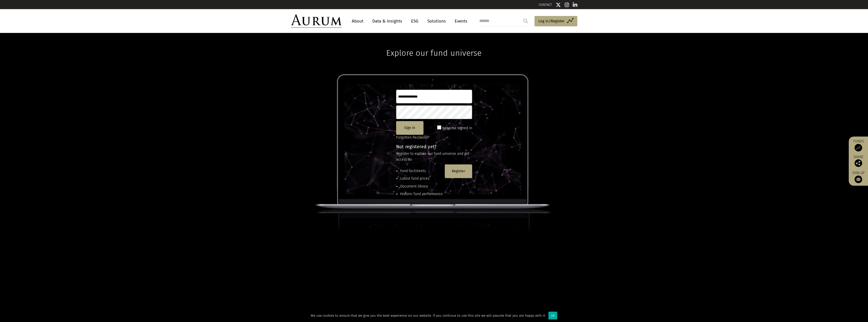  I want to click on li: Document library, so click(422, 187).